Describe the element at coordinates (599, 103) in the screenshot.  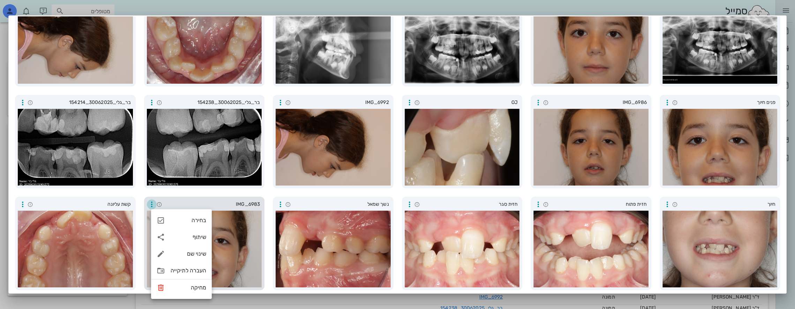
I see `span: IMG_6986` at that location.